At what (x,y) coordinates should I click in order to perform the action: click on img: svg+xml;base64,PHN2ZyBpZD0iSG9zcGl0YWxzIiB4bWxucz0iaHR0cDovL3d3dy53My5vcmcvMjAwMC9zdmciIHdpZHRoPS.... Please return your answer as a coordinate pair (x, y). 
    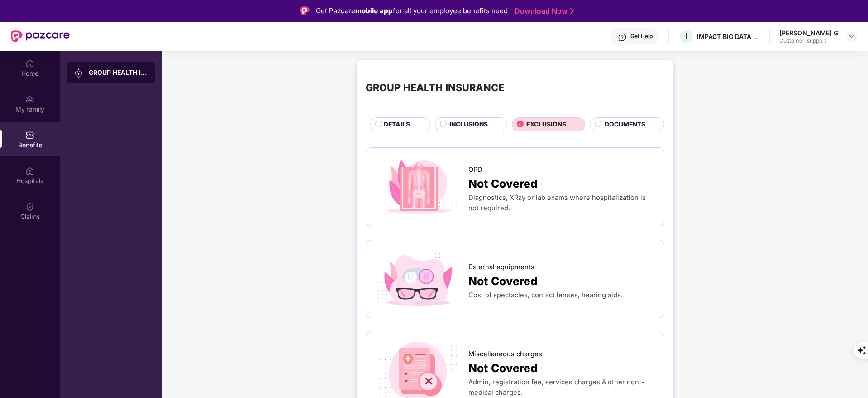
    Looking at the image, I should click on (30, 171).